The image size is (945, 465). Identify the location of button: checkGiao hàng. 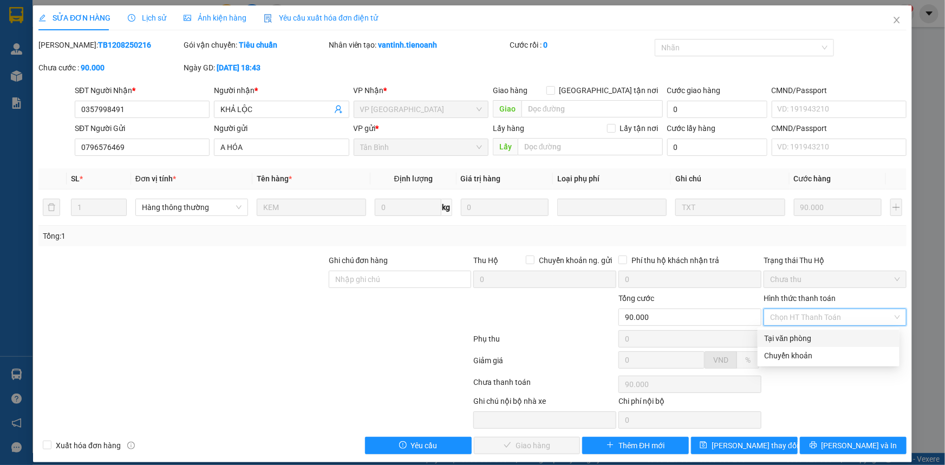
(527, 446).